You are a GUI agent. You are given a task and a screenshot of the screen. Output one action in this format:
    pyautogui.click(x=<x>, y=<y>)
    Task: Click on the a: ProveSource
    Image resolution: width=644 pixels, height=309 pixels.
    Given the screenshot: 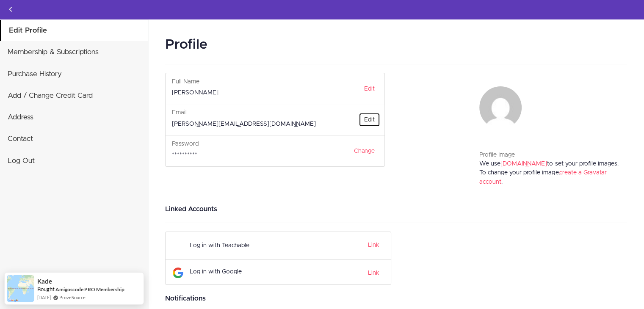 What is the action you would take?
    pyautogui.click(x=72, y=297)
    